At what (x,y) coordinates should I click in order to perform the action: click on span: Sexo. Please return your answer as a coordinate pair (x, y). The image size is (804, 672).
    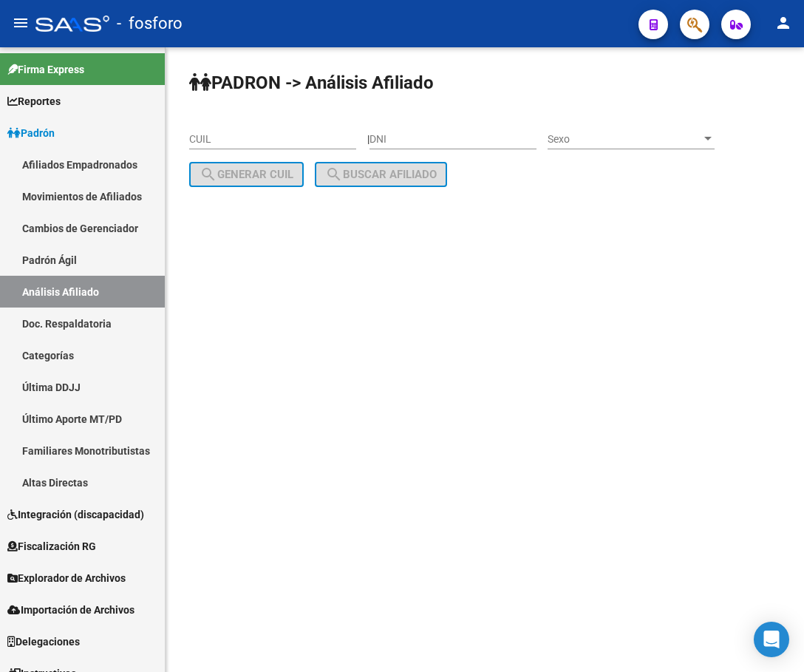
    Looking at the image, I should click on (624, 139).